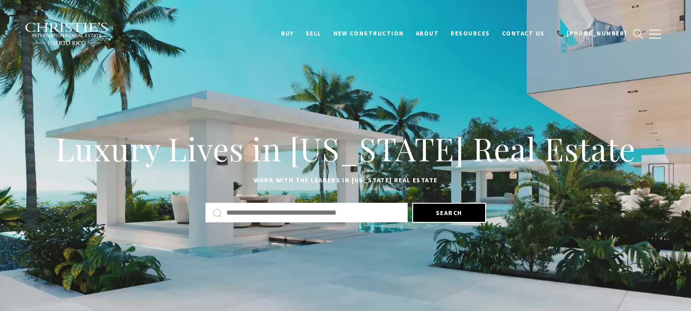 The image size is (691, 311). I want to click on button: Search, so click(449, 213).